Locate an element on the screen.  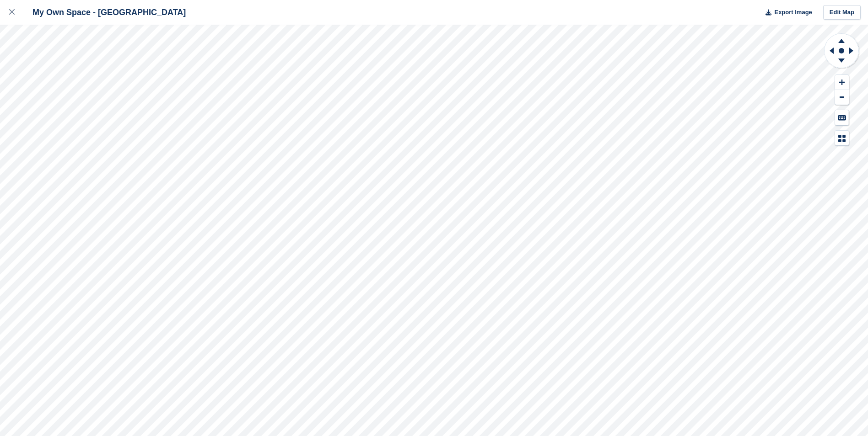
button: Map Legend is located at coordinates (841, 138).